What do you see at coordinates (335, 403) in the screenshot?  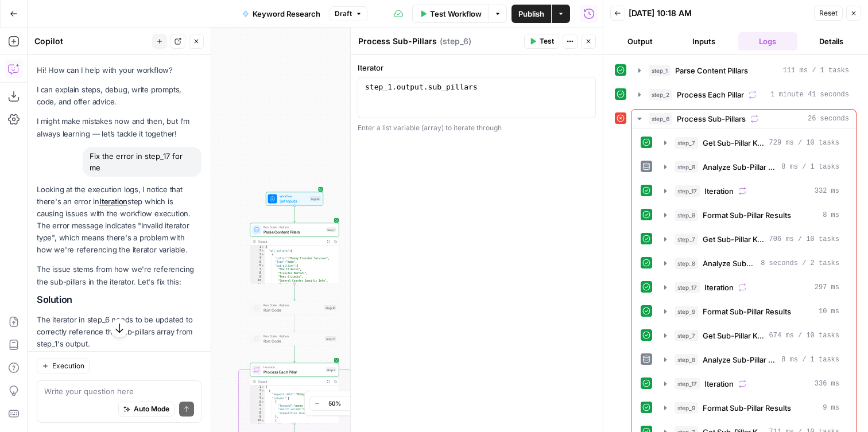 I see `span: 50%` at bounding box center [335, 403].